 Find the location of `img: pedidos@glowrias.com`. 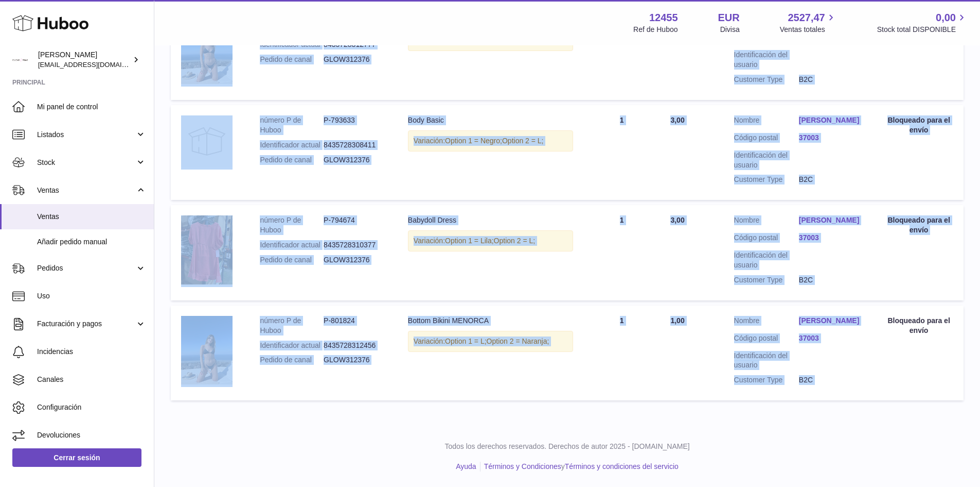

img: pedidos@glowrias.com is located at coordinates (20, 60).